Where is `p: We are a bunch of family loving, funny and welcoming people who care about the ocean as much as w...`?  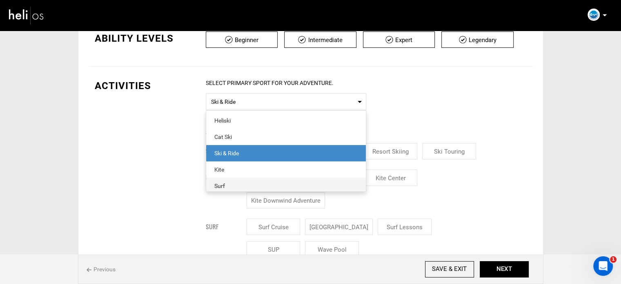
p: We are a bunch of family loving, funny and welcoming people who care about the ocean as much as w... is located at coordinates (160, 53).